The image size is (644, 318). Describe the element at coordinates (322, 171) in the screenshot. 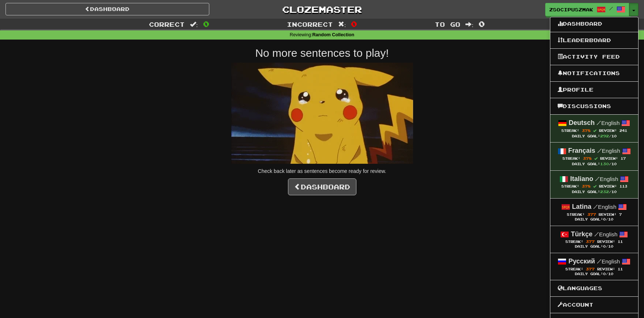

I see `p: Check back later as sentences become ready for review.` at that location.